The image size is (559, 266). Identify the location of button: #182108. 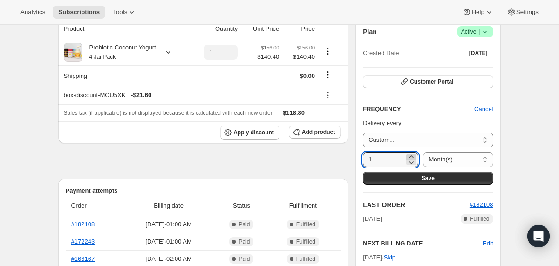
(482, 205).